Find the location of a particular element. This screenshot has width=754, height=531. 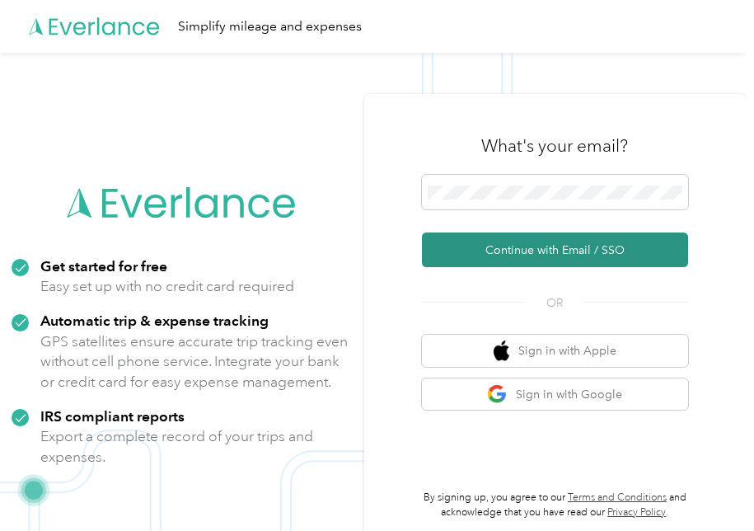

p: Export a complete record of your trips and expenses. is located at coordinates (196, 446).